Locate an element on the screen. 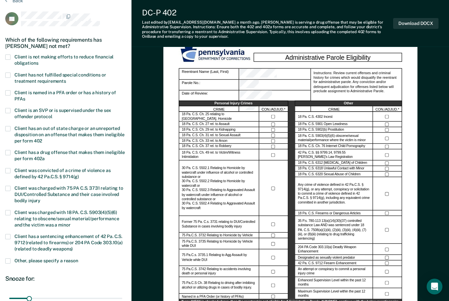  label: 35 P.s. 780-113 13(a)(14)(30)(37) controlled substance Law AND was sentenced under 18 PA. C.S. 75... is located at coordinates (334, 230).